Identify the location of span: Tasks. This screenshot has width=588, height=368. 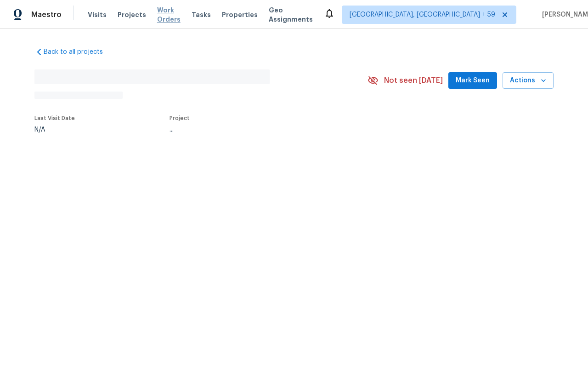
(201, 14).